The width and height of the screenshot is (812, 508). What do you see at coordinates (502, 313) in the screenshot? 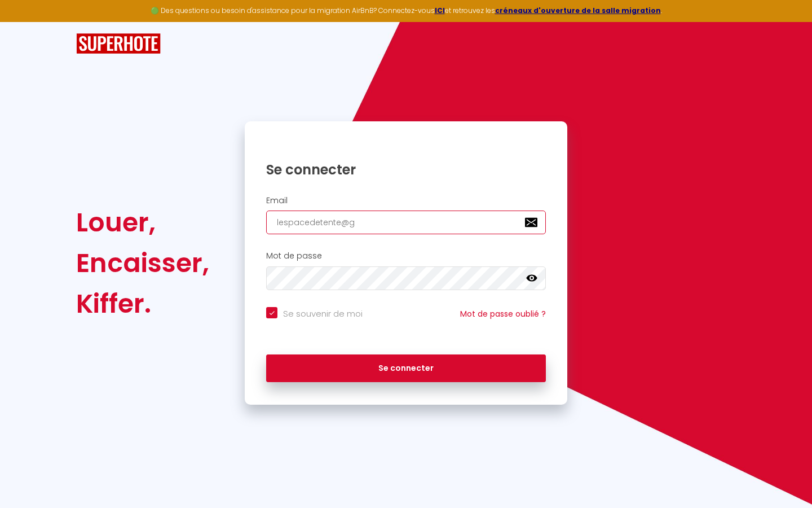
I see `a: Mot de passe oublié ?` at bounding box center [502, 313].